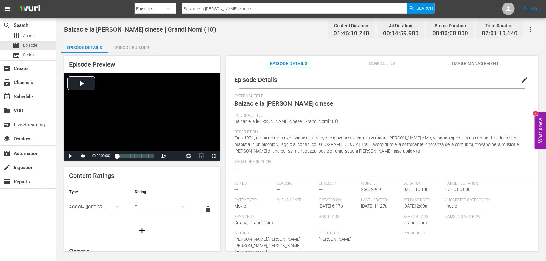 The height and width of the screenshot is (261, 546). I want to click on span: Roku Tags:, so click(360, 217).